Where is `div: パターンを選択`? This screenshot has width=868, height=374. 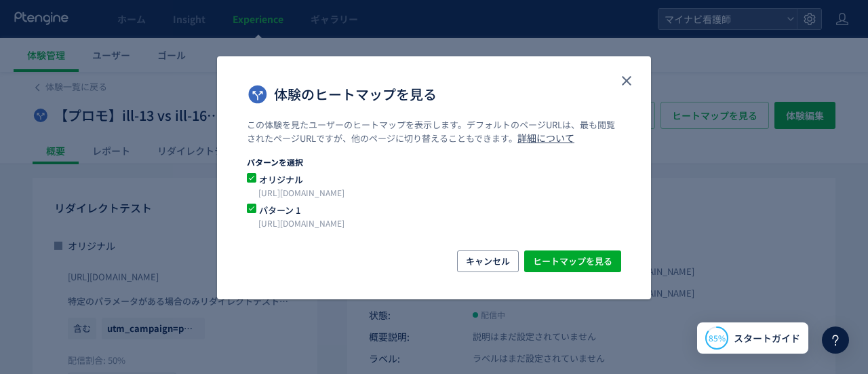
div: パターンを選択 is located at coordinates (434, 161).